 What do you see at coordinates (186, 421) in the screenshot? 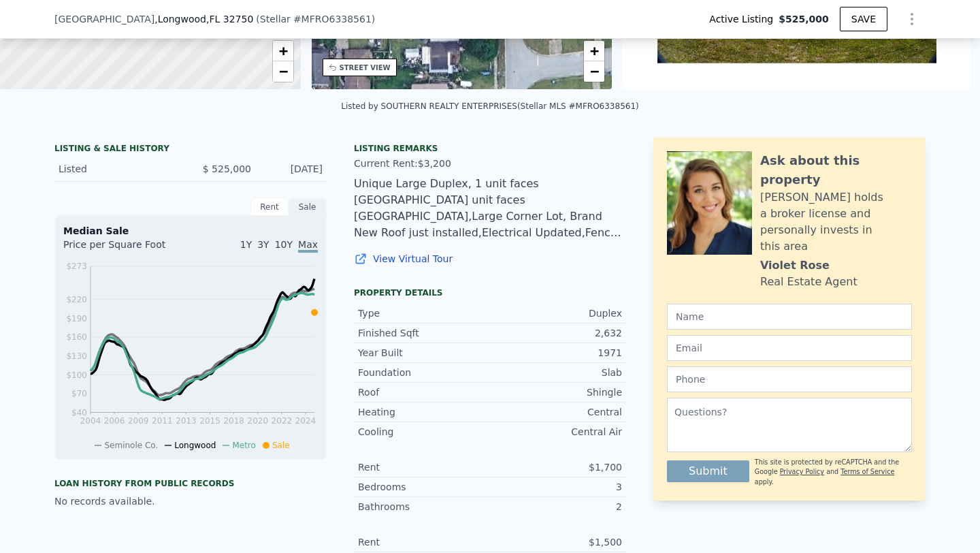
I see `tspan: 2013` at bounding box center [186, 421].